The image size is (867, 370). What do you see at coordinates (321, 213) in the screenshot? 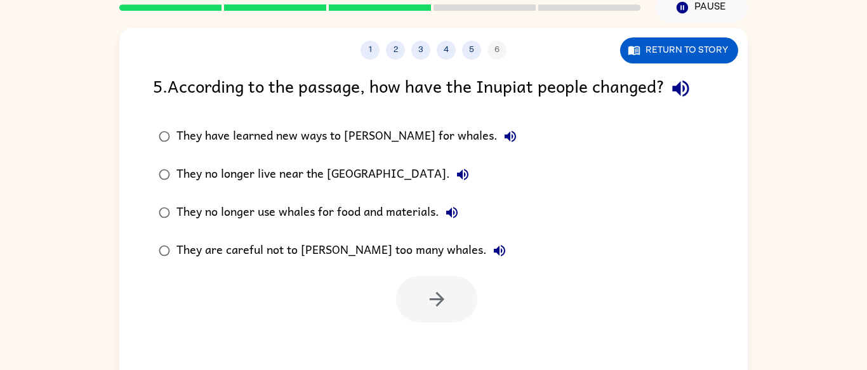
I see `div: They no longer use whales for food and materials.` at bounding box center [321, 213].